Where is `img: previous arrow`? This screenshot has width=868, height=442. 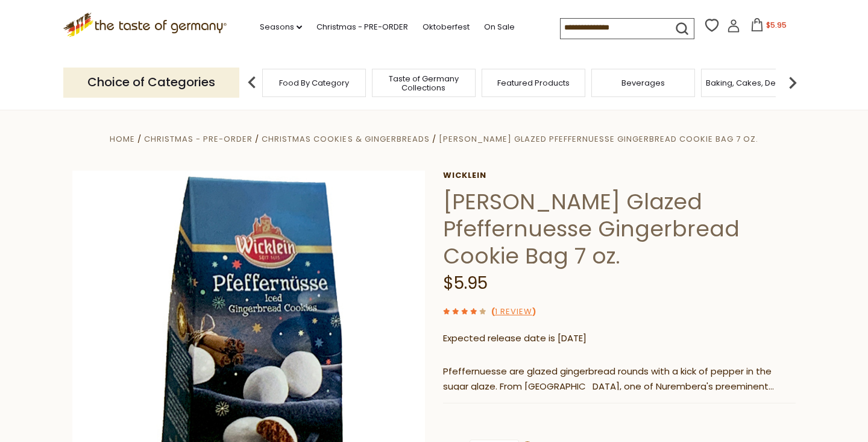 img: previous arrow is located at coordinates (252, 83).